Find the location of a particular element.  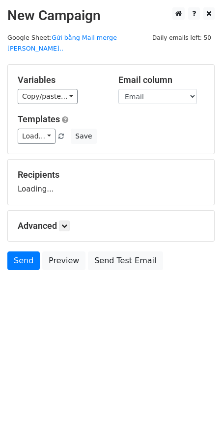

h5: Email column is located at coordinates (161, 80).